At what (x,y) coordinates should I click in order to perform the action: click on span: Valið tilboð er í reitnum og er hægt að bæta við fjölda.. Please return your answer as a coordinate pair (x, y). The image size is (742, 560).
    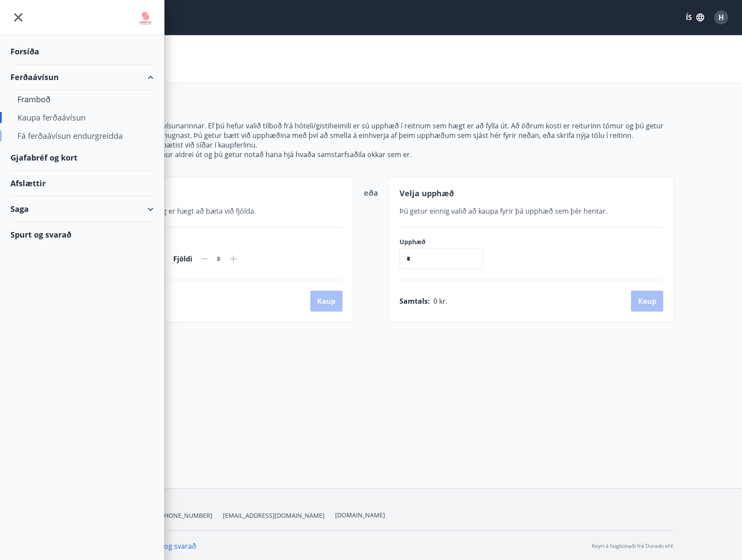
    Looking at the image, I should click on (167, 211).